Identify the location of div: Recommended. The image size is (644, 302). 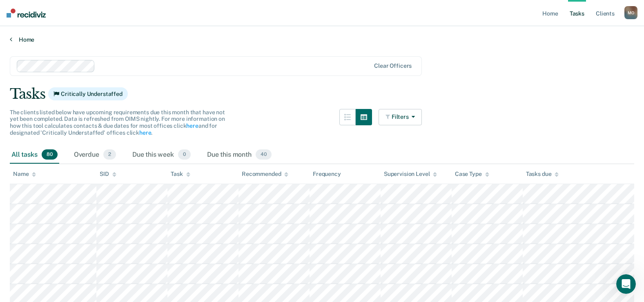
(265, 174).